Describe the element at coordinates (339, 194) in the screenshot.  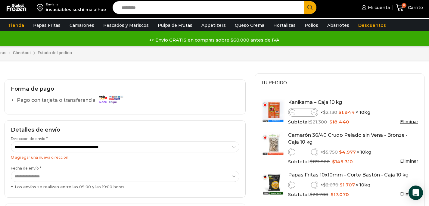
I see `bdi: 17.070` at that location.